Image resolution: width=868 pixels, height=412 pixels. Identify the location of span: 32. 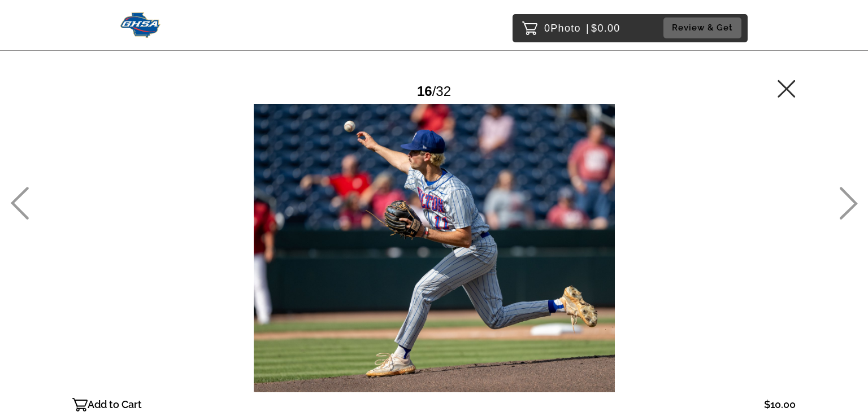
(443, 91).